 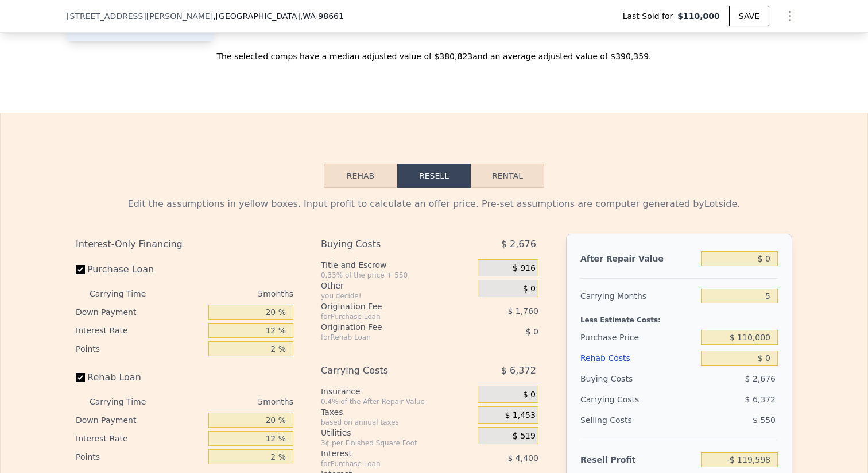 What do you see at coordinates (434, 52) in the screenshot?
I see `div: The selected comps have a median adjusted value of $380,823 and an average adjusted value of $390...` at bounding box center [434, 52].